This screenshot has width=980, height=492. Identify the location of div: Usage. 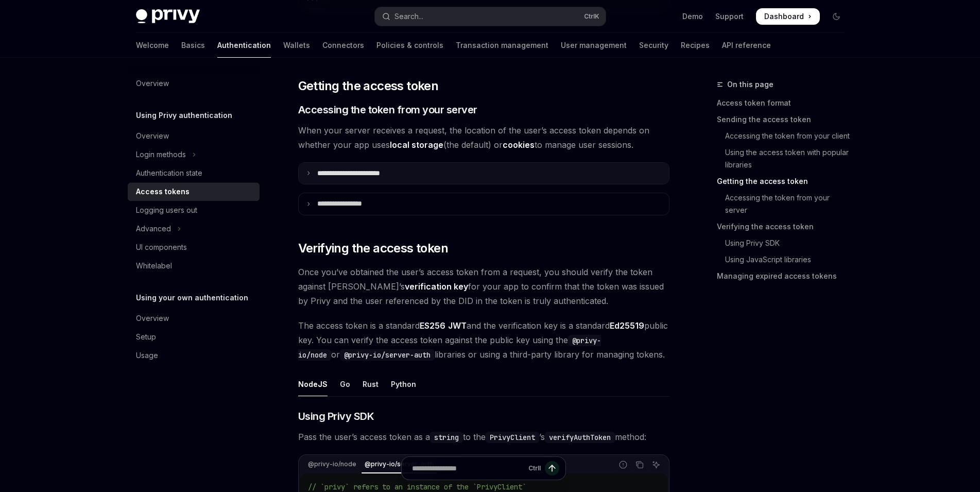
(147, 355).